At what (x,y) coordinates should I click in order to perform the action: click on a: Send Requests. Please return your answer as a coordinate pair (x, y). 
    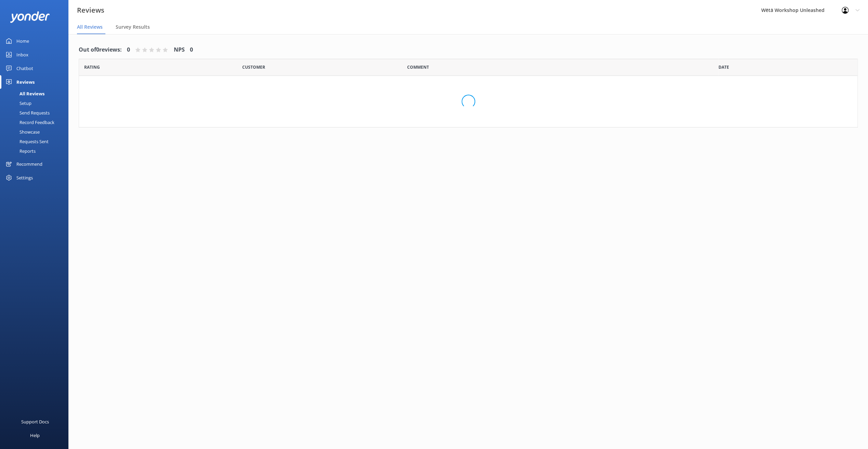
    Looking at the image, I should click on (36, 113).